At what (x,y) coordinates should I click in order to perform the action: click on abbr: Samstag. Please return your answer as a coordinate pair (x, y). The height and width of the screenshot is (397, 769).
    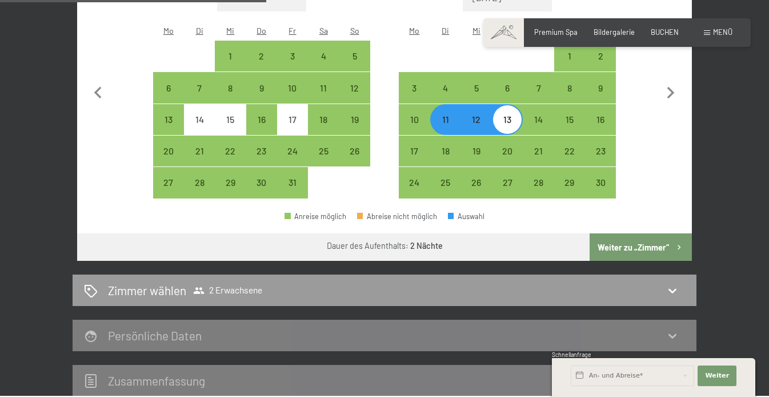
    Looking at the image, I should click on (324, 30).